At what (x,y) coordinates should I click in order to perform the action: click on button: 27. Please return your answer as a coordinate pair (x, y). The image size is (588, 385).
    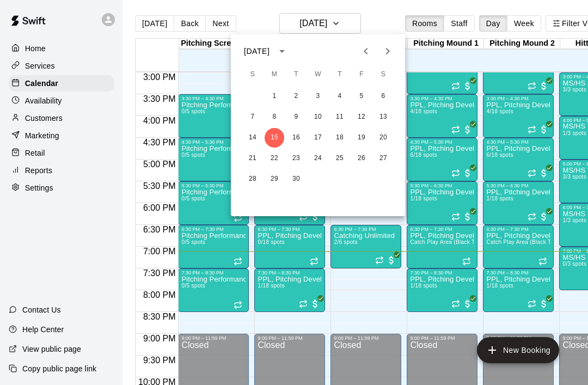
    Looking at the image, I should click on (383, 158).